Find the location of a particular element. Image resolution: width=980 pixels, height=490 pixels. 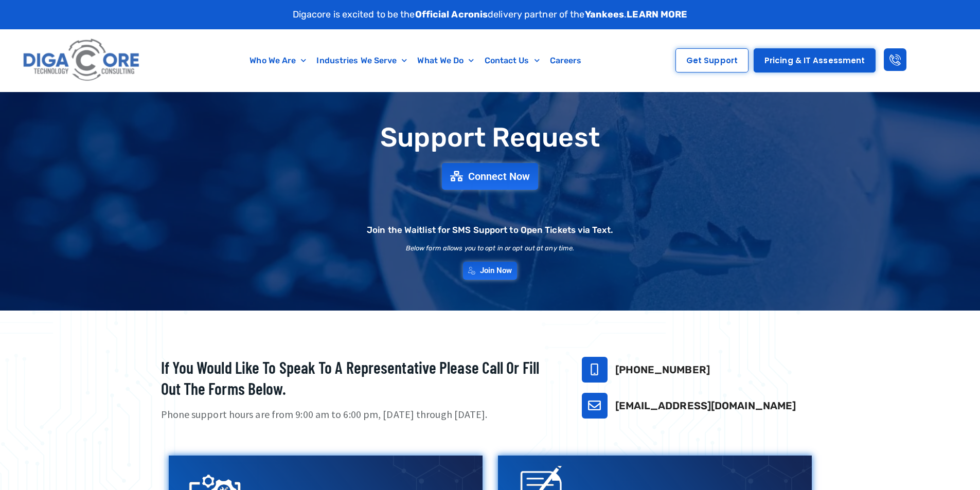

strong: Yankees is located at coordinates (604, 14).